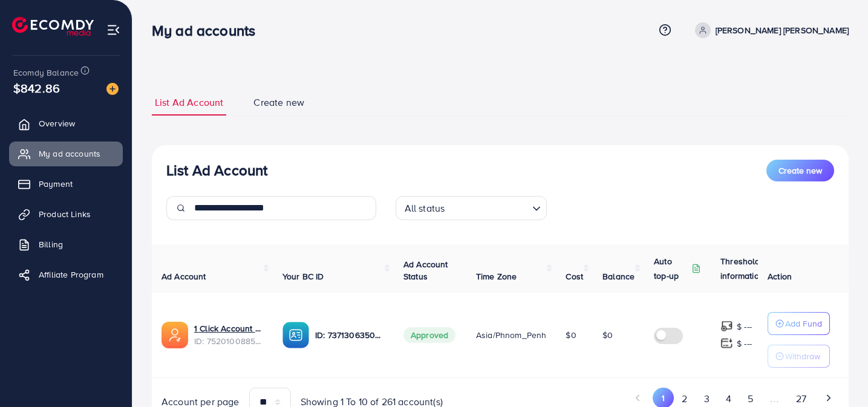  I want to click on a: logo, so click(52, 26).